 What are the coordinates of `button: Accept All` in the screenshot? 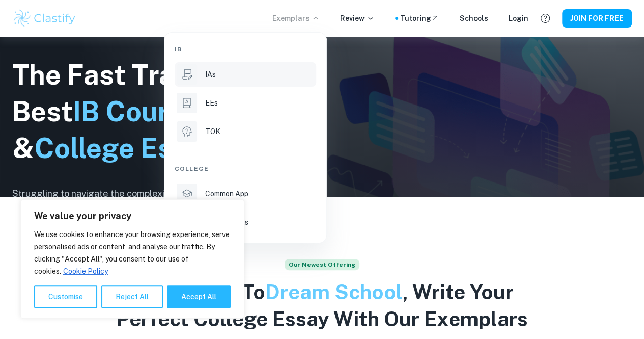 It's located at (198, 296).